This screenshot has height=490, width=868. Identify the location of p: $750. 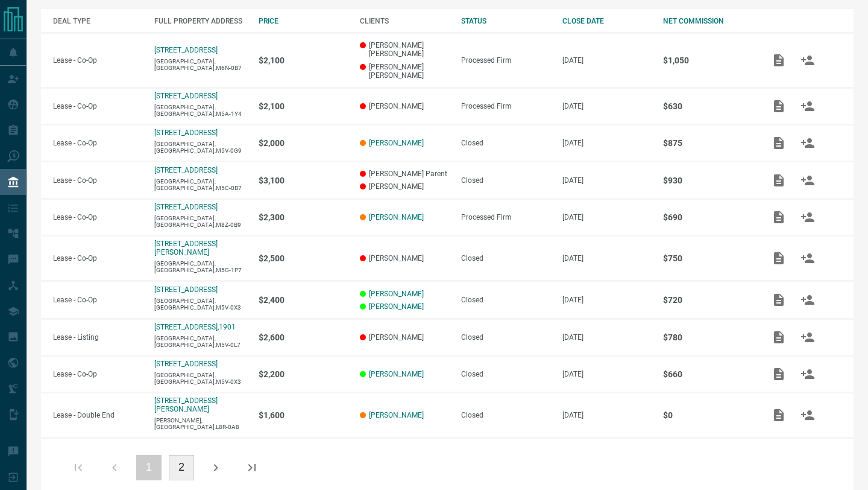
(708, 258).